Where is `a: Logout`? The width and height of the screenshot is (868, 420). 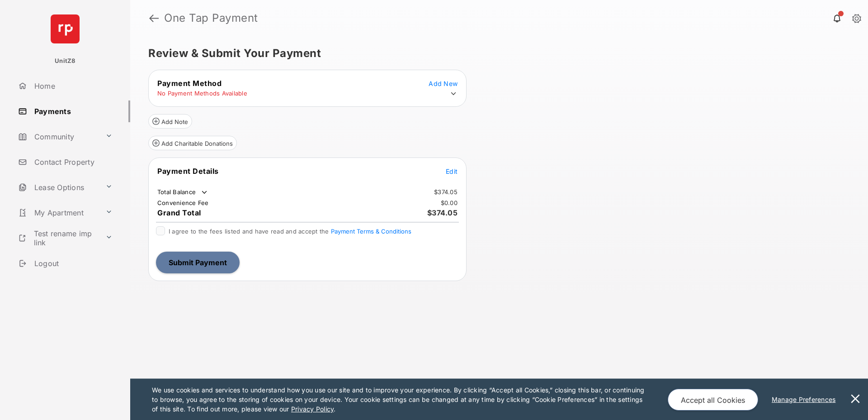
a: Logout is located at coordinates (72, 263).